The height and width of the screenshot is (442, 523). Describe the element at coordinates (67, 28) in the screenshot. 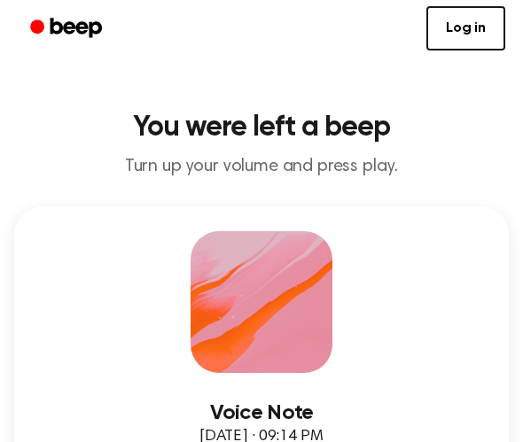

I see `a: Beep` at that location.